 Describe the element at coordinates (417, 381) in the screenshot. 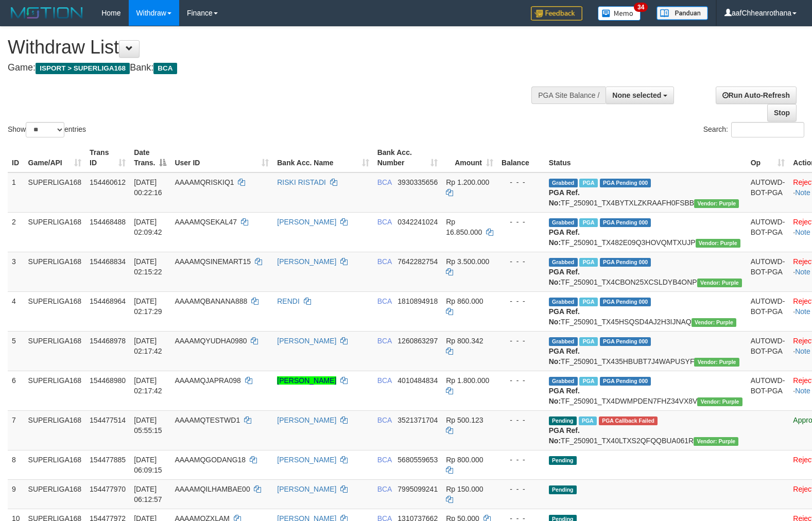

I see `span: Copy 4010484834 to clipboard` at that location.